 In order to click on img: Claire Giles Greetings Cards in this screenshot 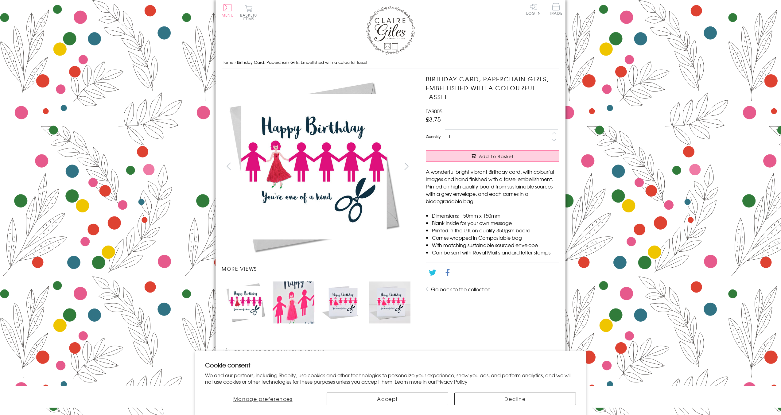, I will do `click(391, 30)`.